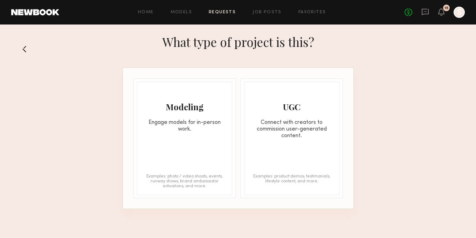  Describe the element at coordinates (460, 12) in the screenshot. I see `a: S` at that location.